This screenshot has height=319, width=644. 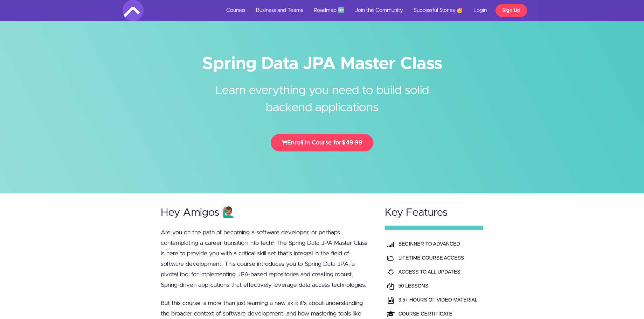 I want to click on td: ACCESS TO ALL UPDATES, so click(x=438, y=272).